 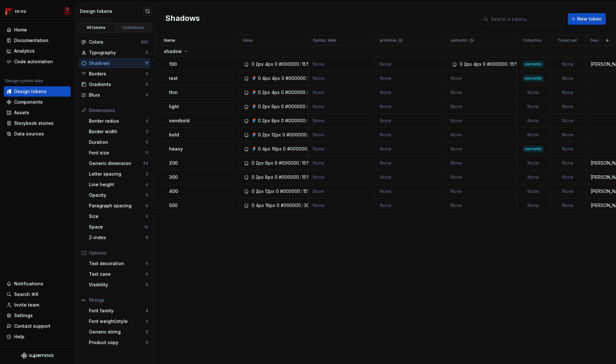 What do you see at coordinates (37, 133) in the screenshot?
I see `a: Data sources` at bounding box center [37, 133].